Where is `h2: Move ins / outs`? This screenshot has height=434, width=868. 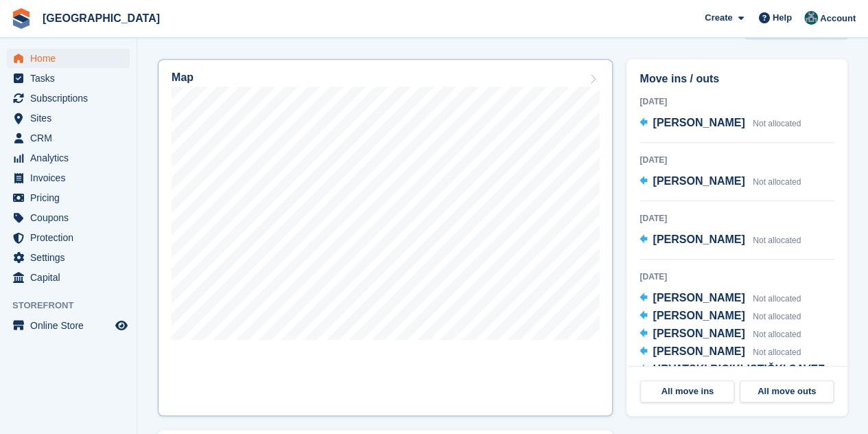 h2: Move ins / outs is located at coordinates (738, 79).